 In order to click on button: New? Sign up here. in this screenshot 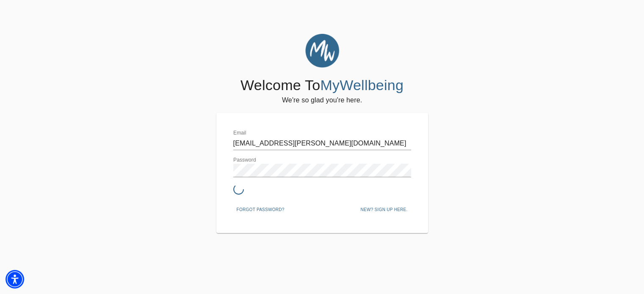, I will do `click(383, 209)`.